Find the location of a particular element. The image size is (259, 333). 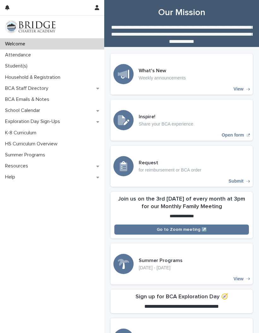

h3: Summer Programs is located at coordinates (160, 261).